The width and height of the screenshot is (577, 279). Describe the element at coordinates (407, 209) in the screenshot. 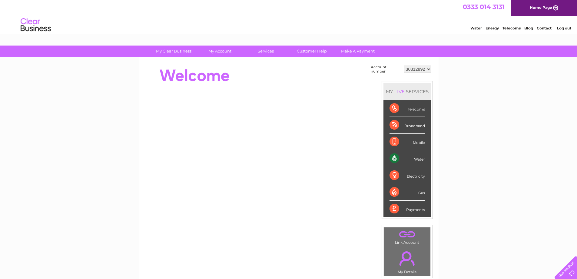

I see `div: Payments` at that location.